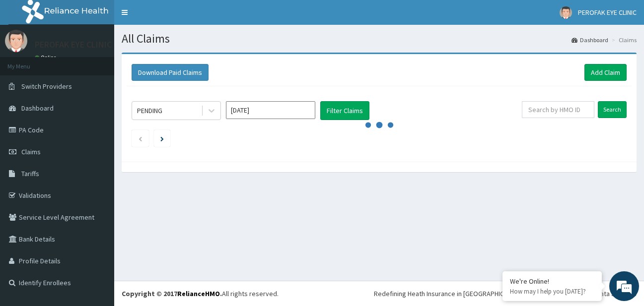  What do you see at coordinates (31, 174) in the screenshot?
I see `span: Tariffs` at bounding box center [31, 174].